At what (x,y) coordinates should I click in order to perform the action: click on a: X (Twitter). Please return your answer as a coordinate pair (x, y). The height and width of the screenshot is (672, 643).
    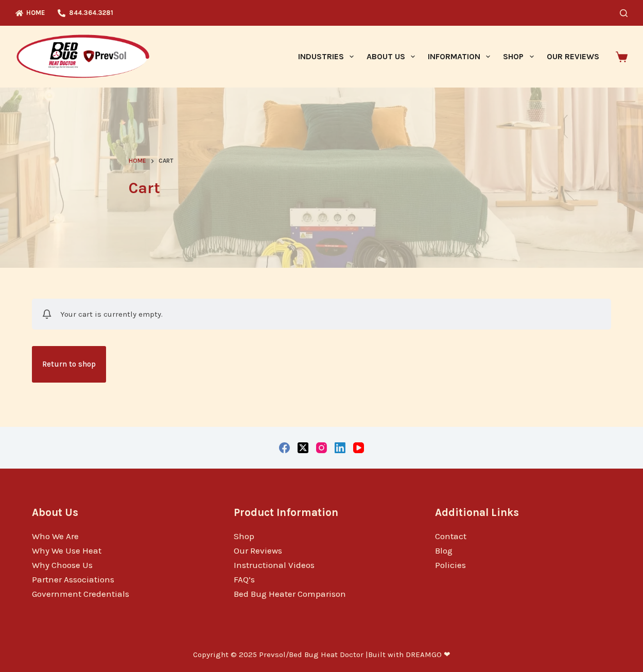
    Looking at the image, I should click on (303, 447).